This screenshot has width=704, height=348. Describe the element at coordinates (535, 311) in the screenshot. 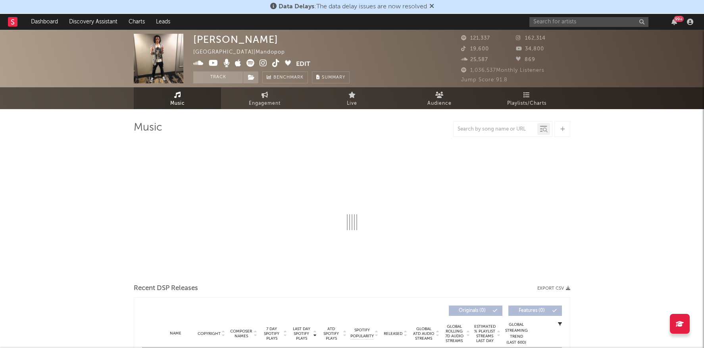

I see `button: Features(0)` at that location.